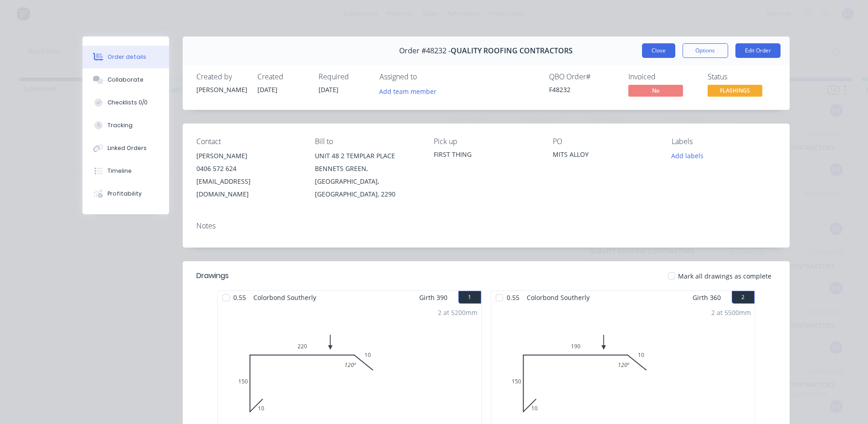 The height and width of the screenshot is (424, 868). I want to click on button: Collaborate, so click(126, 80).